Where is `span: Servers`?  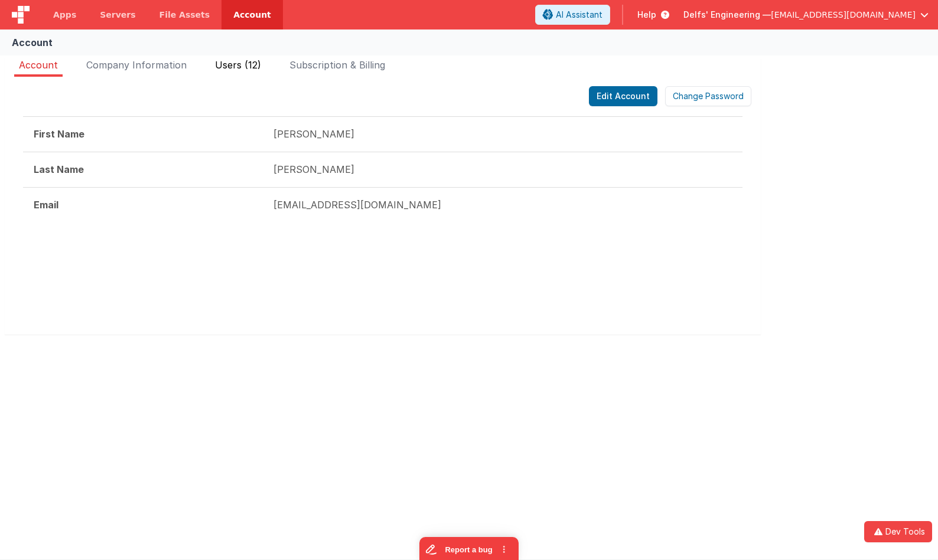
span: Servers is located at coordinates (118, 15).